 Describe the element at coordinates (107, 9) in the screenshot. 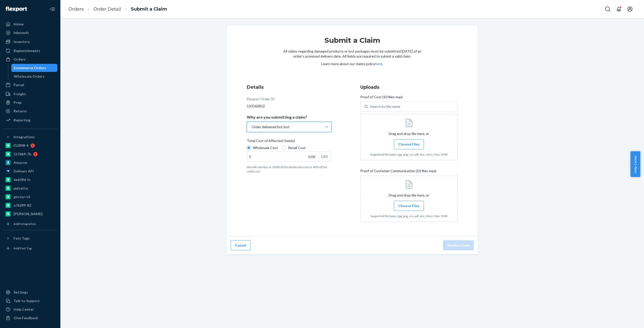

I see `a: Order Detail` at that location.